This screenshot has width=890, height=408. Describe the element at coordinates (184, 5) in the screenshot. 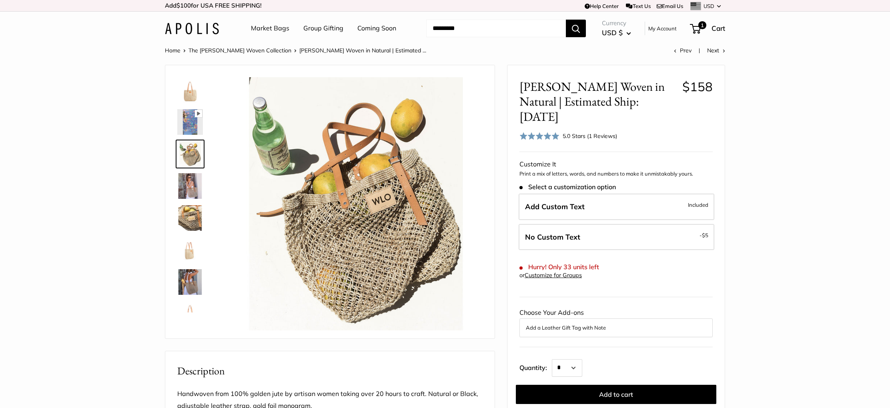

I see `span: $100` at that location.